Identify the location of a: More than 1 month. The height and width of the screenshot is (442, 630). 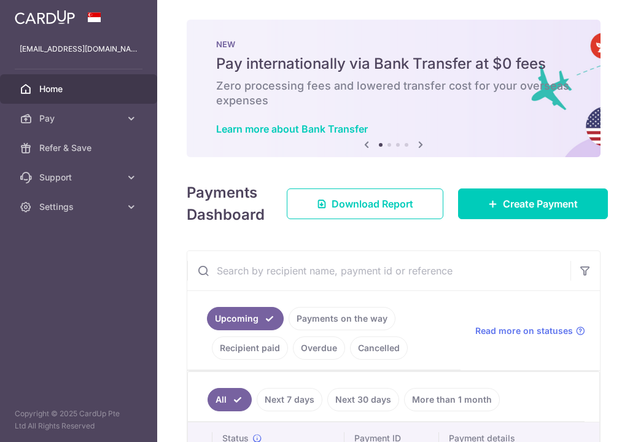
(452, 400).